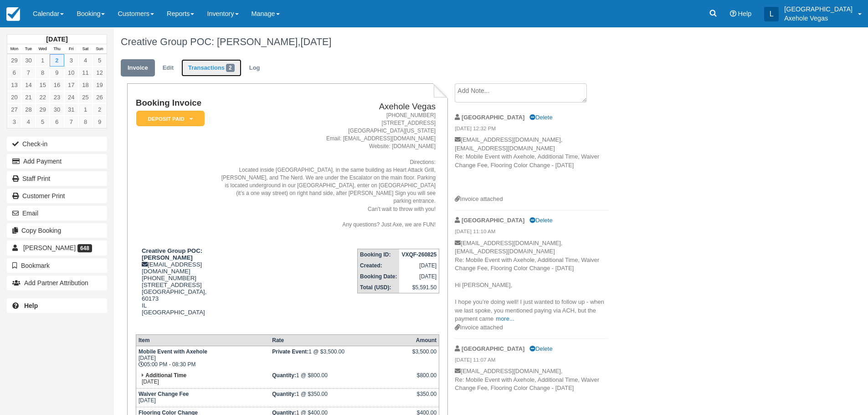  I want to click on th: Total (USD):, so click(379, 288).